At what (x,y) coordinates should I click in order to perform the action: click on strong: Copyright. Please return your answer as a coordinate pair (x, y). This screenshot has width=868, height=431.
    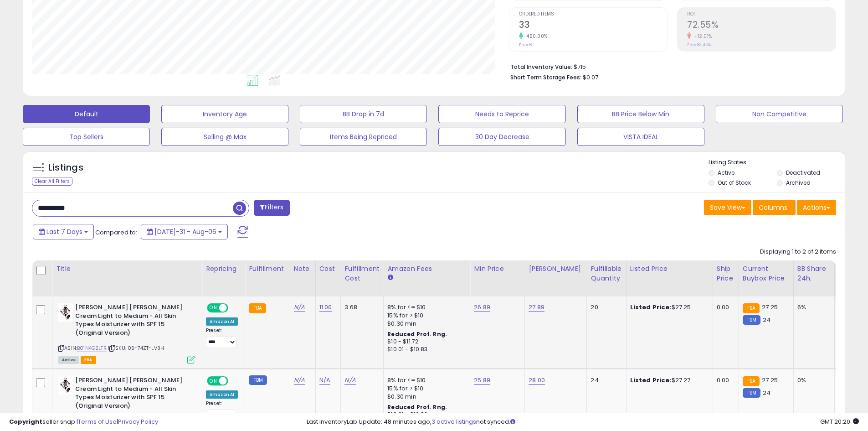
    Looking at the image, I should click on (25, 421).